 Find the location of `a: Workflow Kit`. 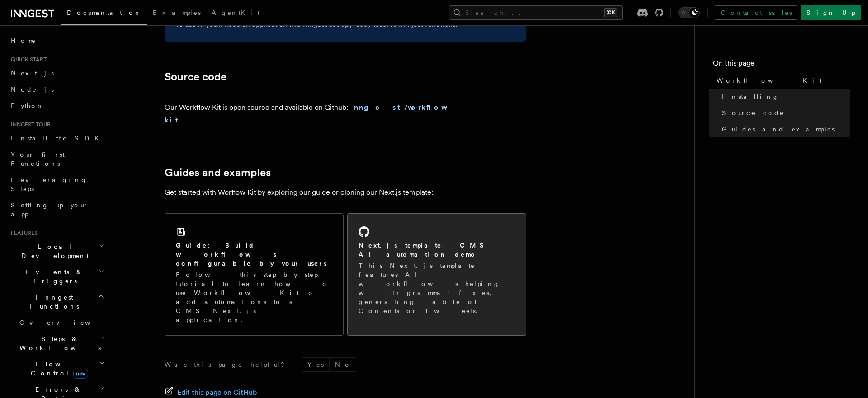

a: Workflow Kit is located at coordinates (781, 80).